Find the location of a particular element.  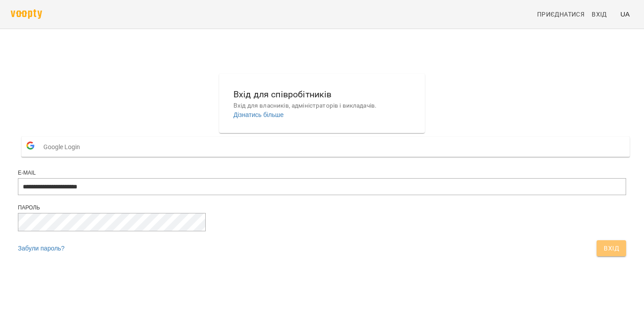

img: voopty.png is located at coordinates (27, 14).